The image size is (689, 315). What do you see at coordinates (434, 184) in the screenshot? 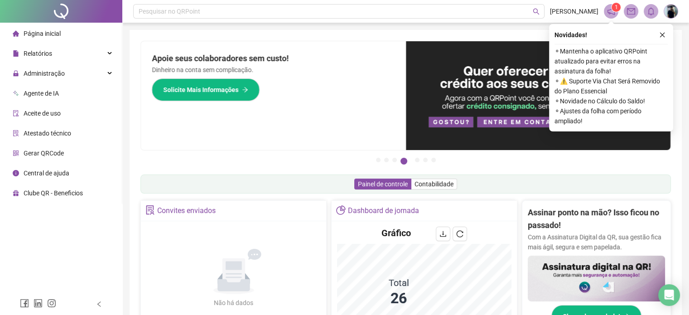
I see `span: Contabilidade` at bounding box center [434, 184].